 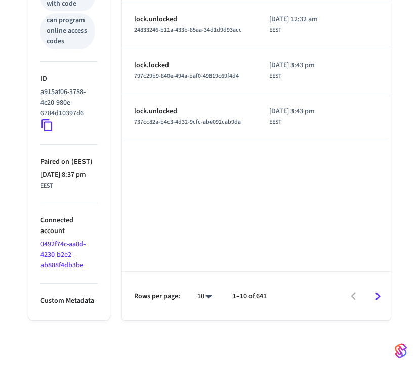 I want to click on p: Custom Metadata, so click(x=69, y=301).